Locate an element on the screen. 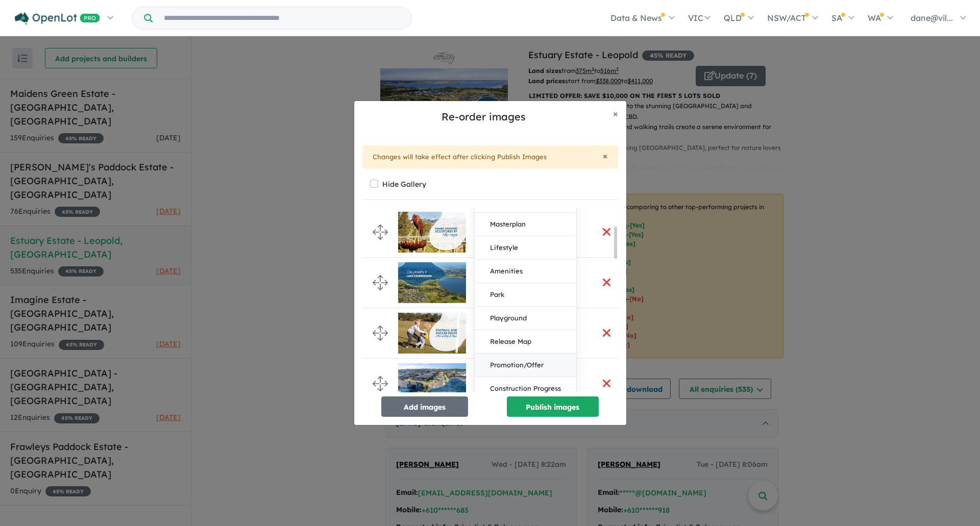 This screenshot has width=980, height=526. button: Construction Progress is located at coordinates (525, 389).